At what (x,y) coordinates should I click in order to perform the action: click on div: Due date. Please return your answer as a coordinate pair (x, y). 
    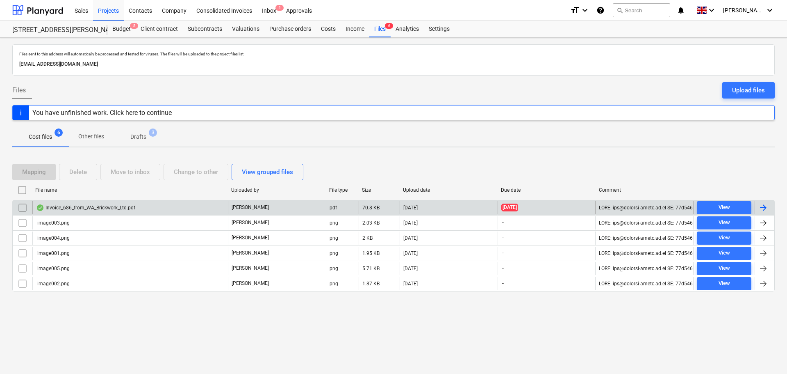
    Looking at the image, I should click on (547, 190).